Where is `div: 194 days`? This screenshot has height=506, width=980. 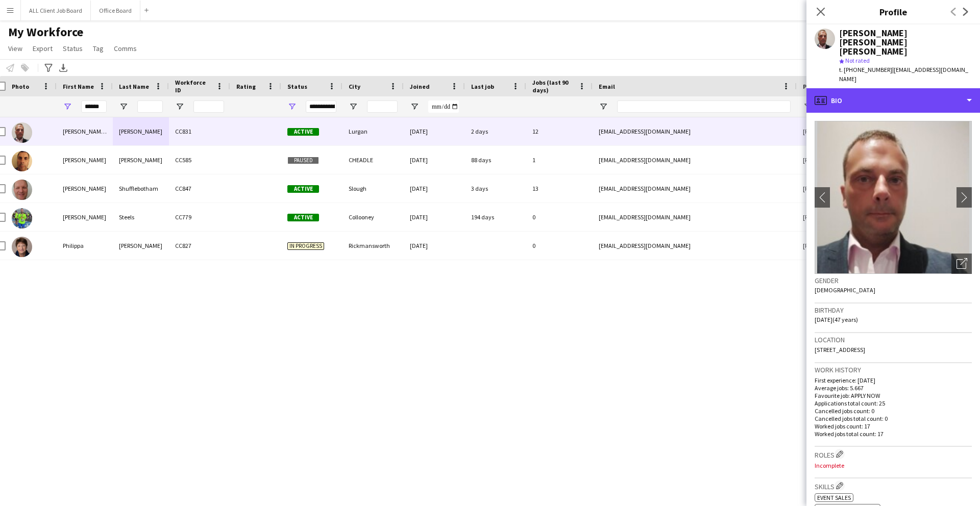 div: 194 days is located at coordinates (495, 217).